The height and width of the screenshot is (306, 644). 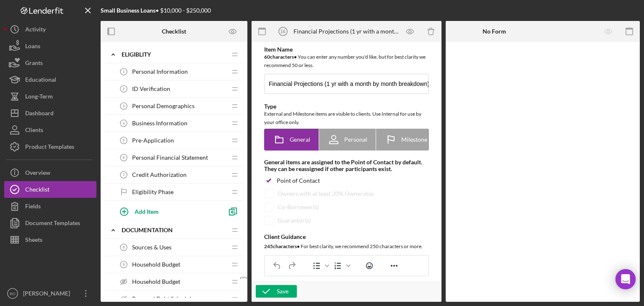 What do you see at coordinates (50, 46) in the screenshot?
I see `button: Loans` at bounding box center [50, 46].